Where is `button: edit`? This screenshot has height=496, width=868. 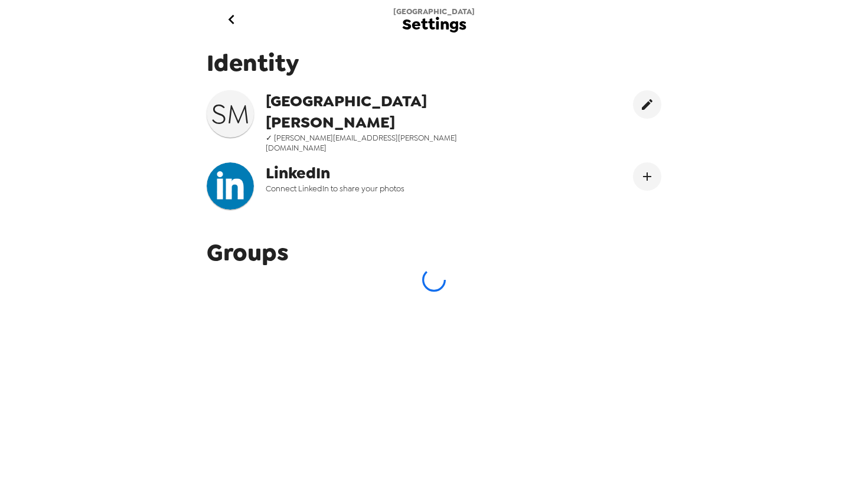
button: edit is located at coordinates (647, 104).